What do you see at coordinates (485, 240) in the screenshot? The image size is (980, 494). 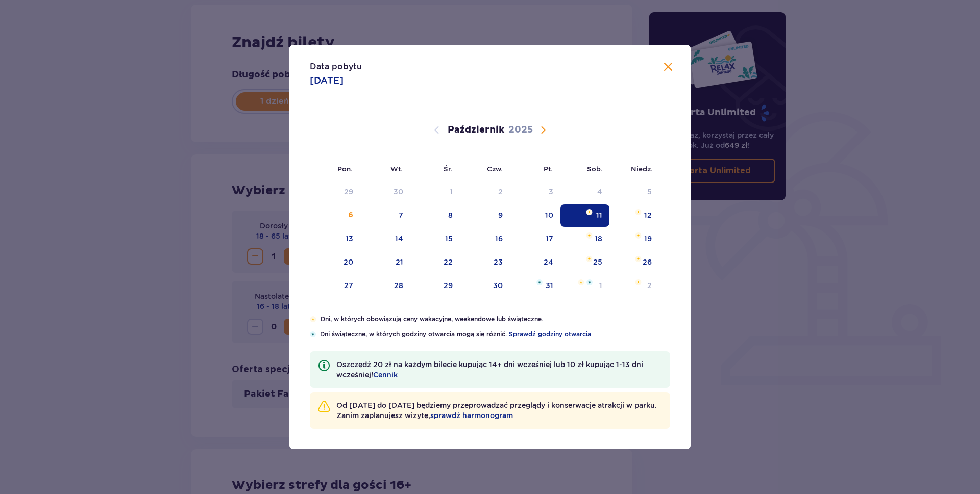 I see `td: czwartek, 16 października 2025` at bounding box center [485, 240].